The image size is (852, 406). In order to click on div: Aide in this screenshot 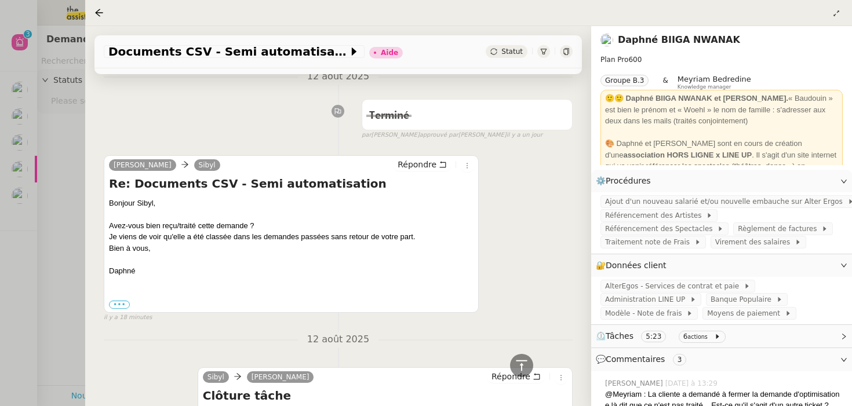, I will do `click(389, 53)`.